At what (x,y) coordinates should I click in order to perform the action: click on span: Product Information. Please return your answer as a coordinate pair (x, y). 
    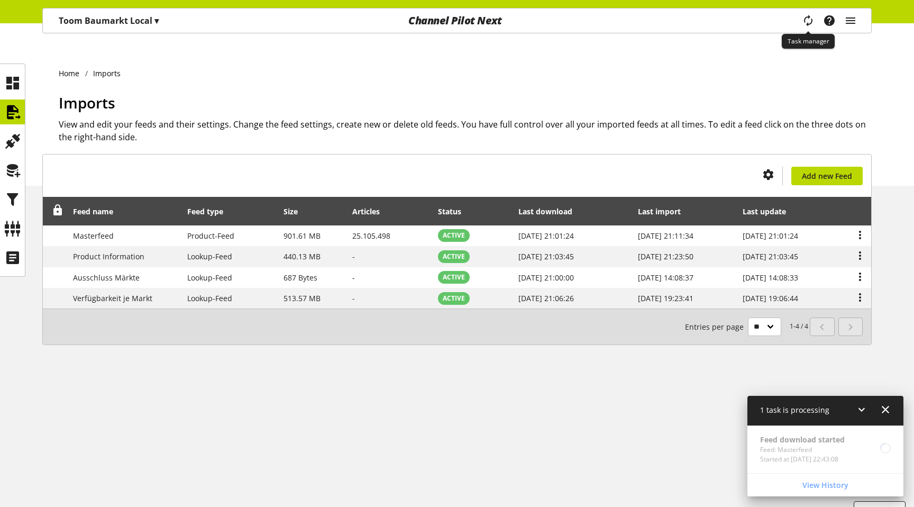
    Looking at the image, I should click on (108, 256).